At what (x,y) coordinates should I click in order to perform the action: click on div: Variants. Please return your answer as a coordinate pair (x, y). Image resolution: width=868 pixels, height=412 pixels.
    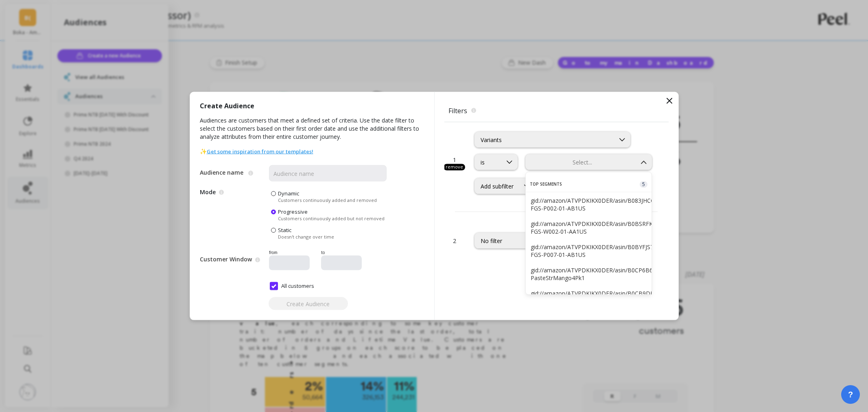
    Looking at the image, I should click on (544, 140).